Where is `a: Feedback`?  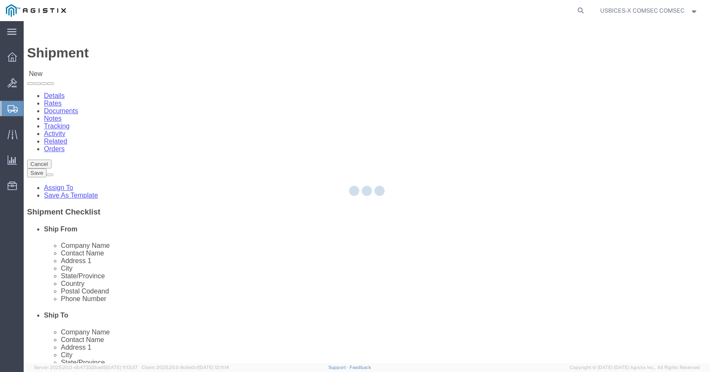
a: Feedback is located at coordinates (360, 368).